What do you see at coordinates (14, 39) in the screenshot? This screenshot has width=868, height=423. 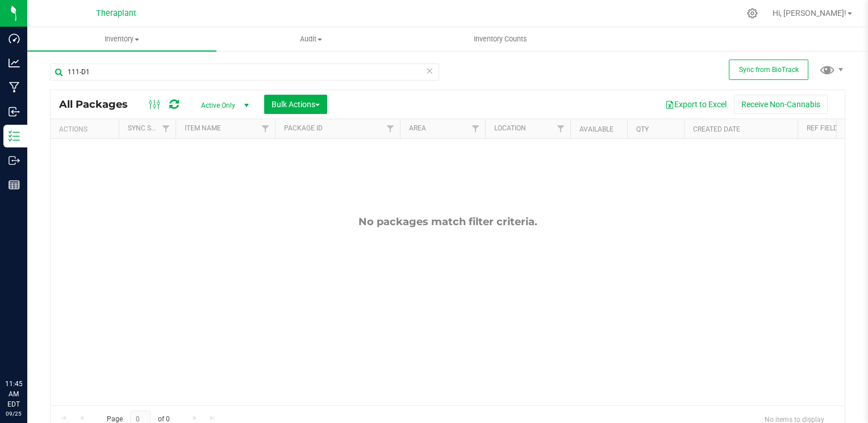 I see `inline-svg: Dashboard` at bounding box center [14, 39].